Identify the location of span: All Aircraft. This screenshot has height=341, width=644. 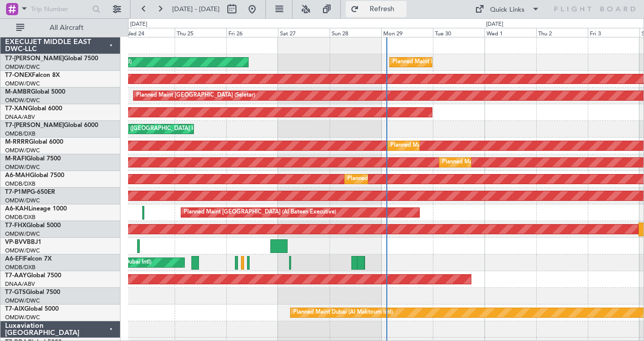
(66, 28).